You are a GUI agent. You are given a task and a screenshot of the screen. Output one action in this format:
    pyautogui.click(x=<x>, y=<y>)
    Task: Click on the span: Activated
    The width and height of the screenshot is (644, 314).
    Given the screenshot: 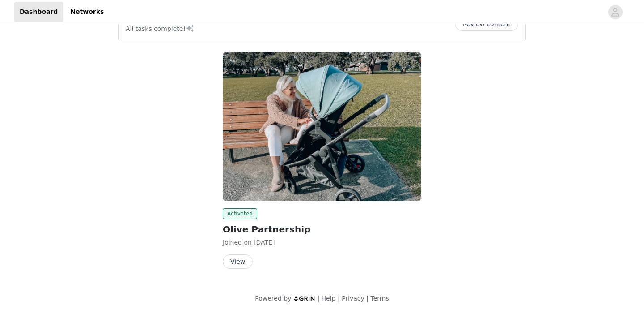 What is the action you would take?
    pyautogui.click(x=240, y=213)
    